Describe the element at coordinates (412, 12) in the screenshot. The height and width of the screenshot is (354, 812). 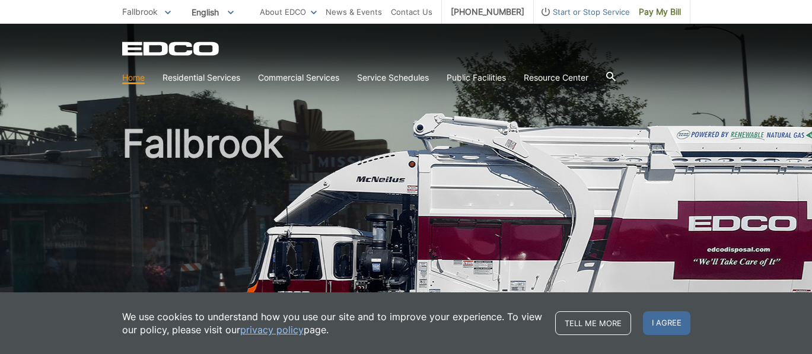
I see `a: Contact Us` at that location.